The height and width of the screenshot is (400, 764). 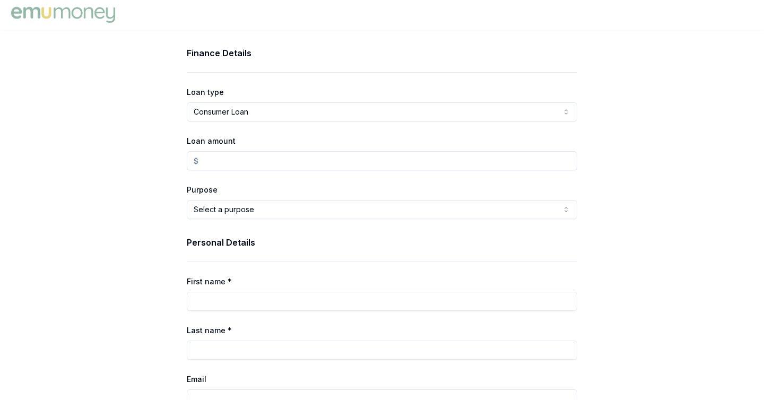 I want to click on h3: Personal Details, so click(x=382, y=242).